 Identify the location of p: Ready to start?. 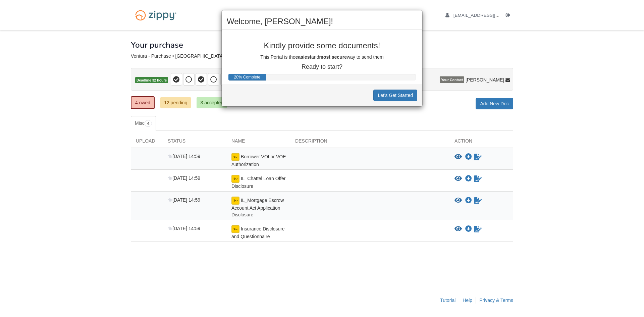
(322, 67).